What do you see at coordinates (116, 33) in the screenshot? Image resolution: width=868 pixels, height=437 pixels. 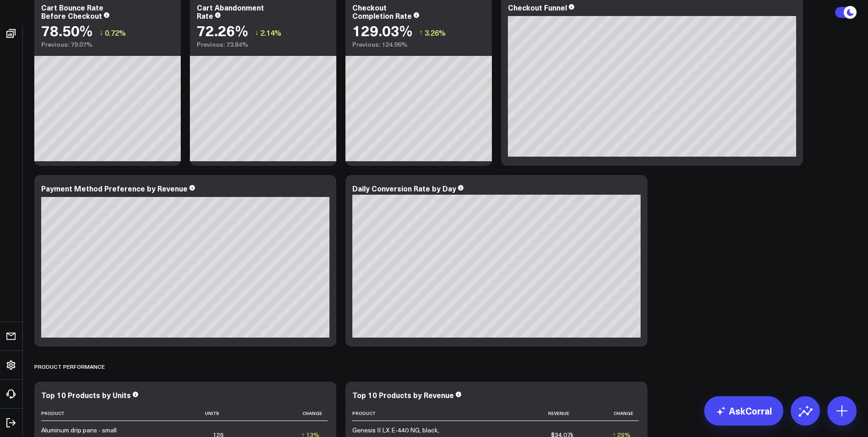 I see `span: 0.72%` at bounding box center [116, 33].